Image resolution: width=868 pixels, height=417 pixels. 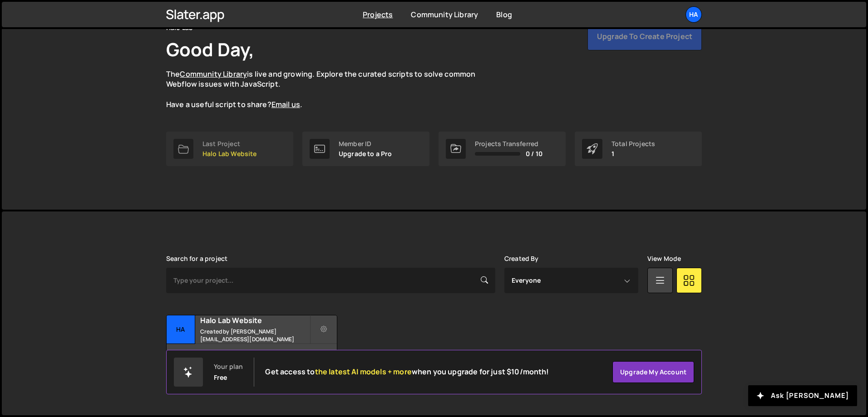 I want to click on div: Last Project, so click(x=230, y=144).